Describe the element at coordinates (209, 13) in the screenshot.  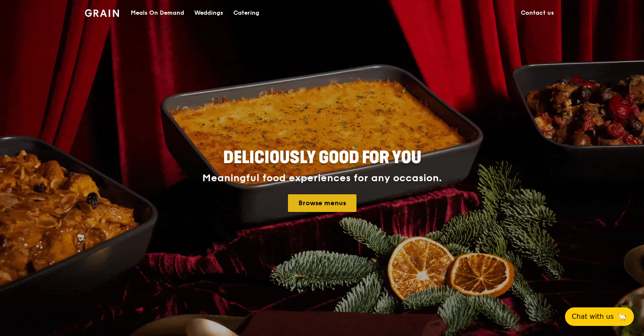
I see `div: Weddings` at that location.